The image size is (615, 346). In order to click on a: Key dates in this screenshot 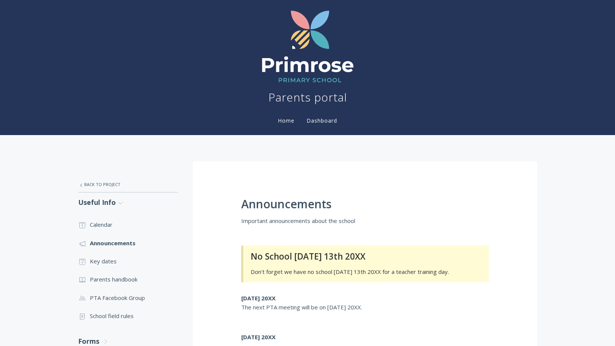, I will do `click(128, 261)`.